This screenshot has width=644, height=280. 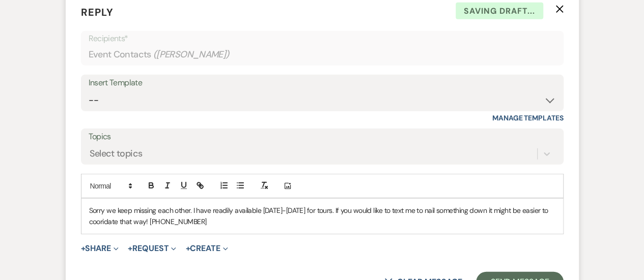 I want to click on div: Insert Template, so click(x=322, y=83).